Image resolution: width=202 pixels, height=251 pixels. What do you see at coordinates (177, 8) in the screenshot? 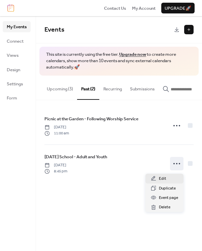
I see `span: Upgrade 🚀` at bounding box center [177, 8].